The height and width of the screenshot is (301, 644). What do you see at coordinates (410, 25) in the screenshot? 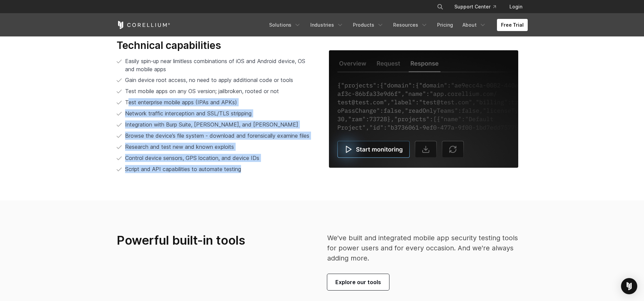
I see `a: Resources` at bounding box center [410, 25].